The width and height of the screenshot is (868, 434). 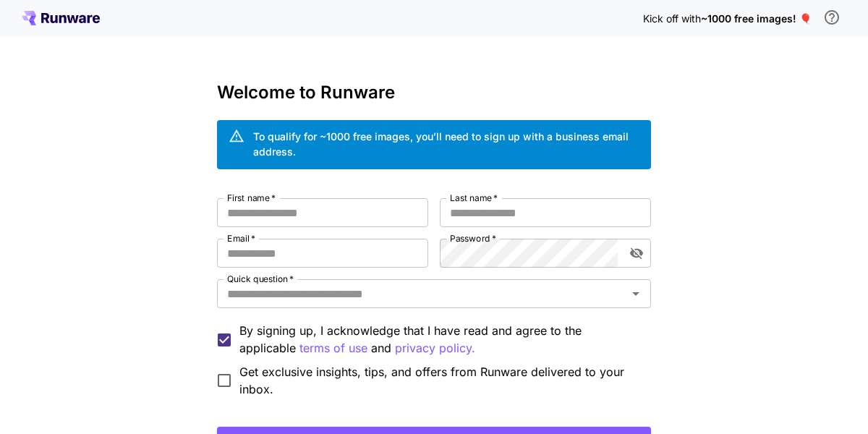 What do you see at coordinates (435, 348) in the screenshot?
I see `p: privacy policy.` at bounding box center [435, 348].